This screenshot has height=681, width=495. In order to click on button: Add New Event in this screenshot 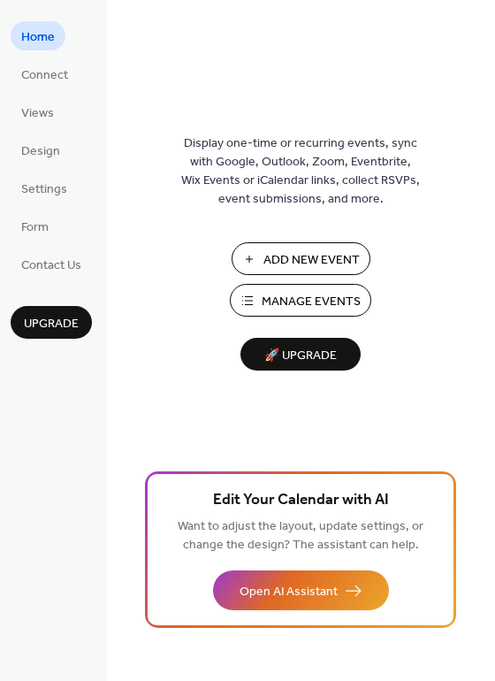, I will do `click(301, 258)`.